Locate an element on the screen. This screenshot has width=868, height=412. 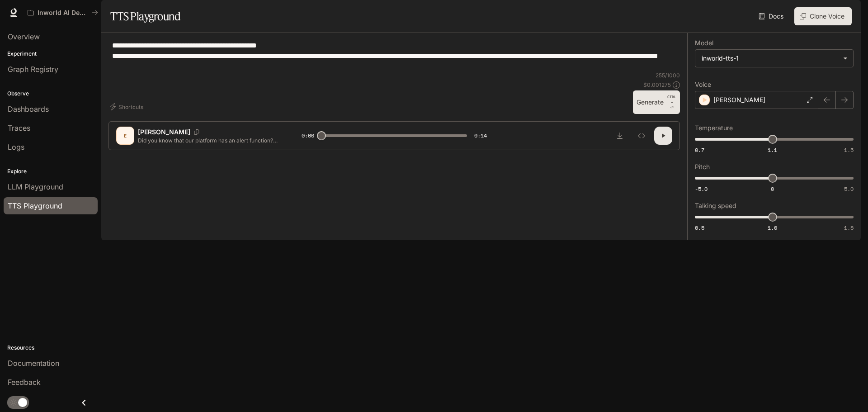
span: 0:14 is located at coordinates (480, 136).